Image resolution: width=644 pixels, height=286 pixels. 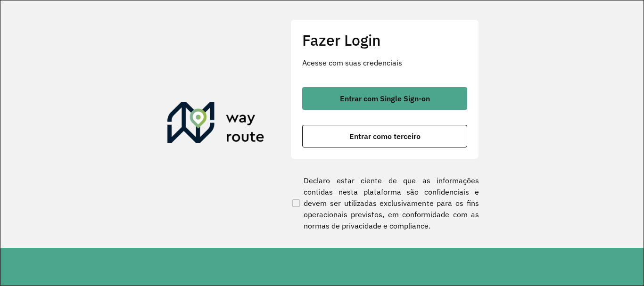 What do you see at coordinates (385, 136) in the screenshot?
I see `span: Entrar como terceiro` at bounding box center [385, 136].